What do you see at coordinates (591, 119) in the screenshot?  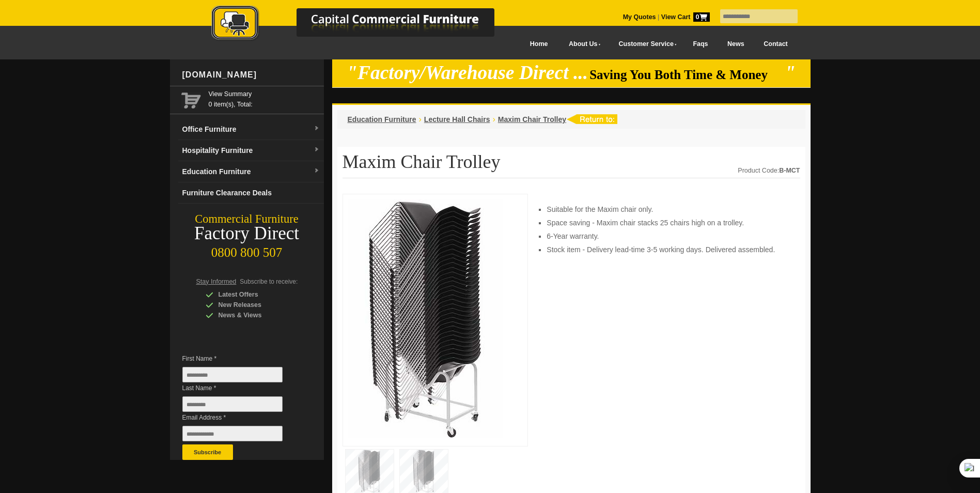 I see `img: return to` at bounding box center [591, 119].